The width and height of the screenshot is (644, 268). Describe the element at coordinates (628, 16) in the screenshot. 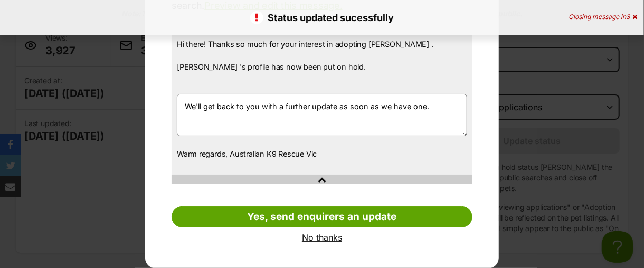

I see `span: 3` at that location.